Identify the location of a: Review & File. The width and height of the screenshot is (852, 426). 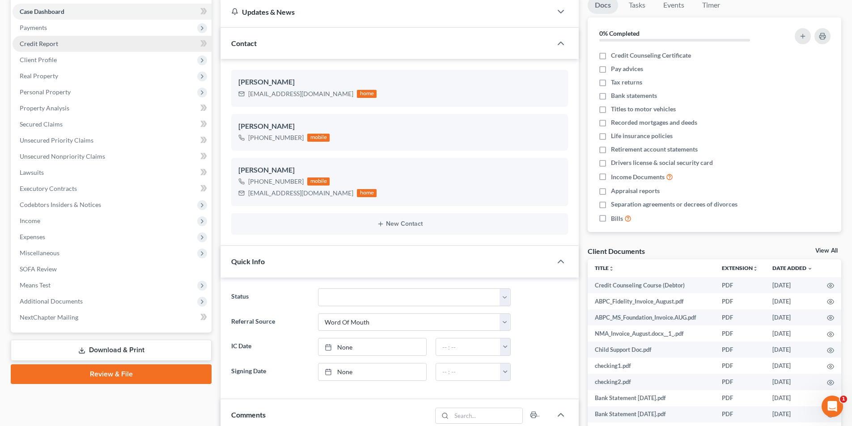
(111, 375).